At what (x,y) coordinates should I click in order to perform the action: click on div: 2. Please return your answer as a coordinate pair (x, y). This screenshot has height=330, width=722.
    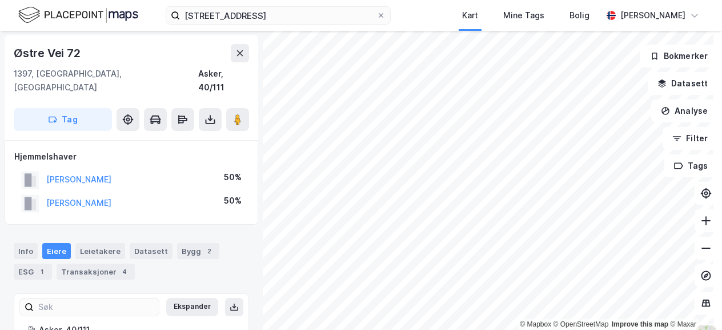
    Looking at the image, I should click on (209, 251).